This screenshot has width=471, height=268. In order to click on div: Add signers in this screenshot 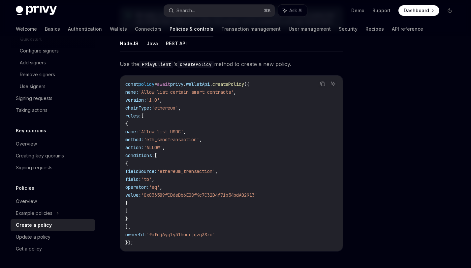, I will do `click(33, 63)`.